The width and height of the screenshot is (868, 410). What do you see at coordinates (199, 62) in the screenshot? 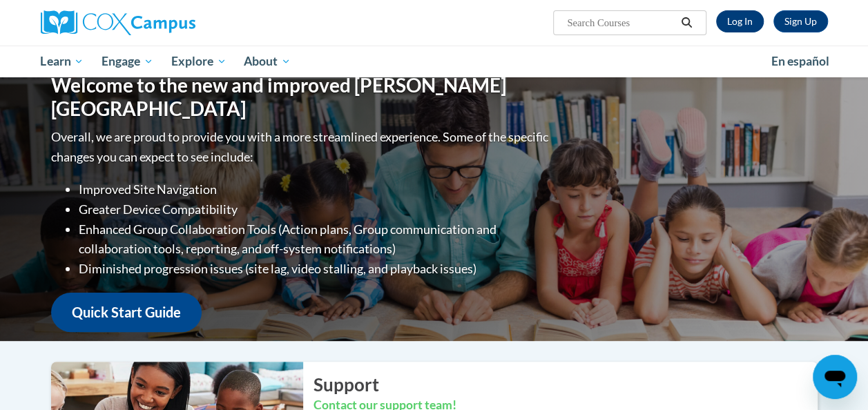
I see `span: Explore` at bounding box center [199, 62].